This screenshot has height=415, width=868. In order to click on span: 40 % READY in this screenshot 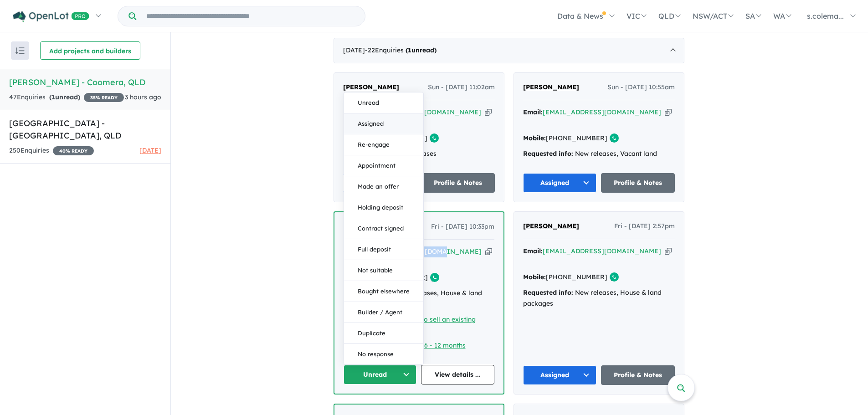, I will do `click(74, 151)`.